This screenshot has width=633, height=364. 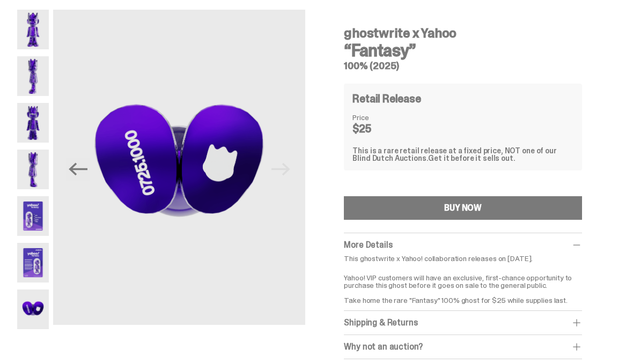 What do you see at coordinates (463, 33) in the screenshot?
I see `h4: ghostwrite x Yahoo` at bounding box center [463, 33].